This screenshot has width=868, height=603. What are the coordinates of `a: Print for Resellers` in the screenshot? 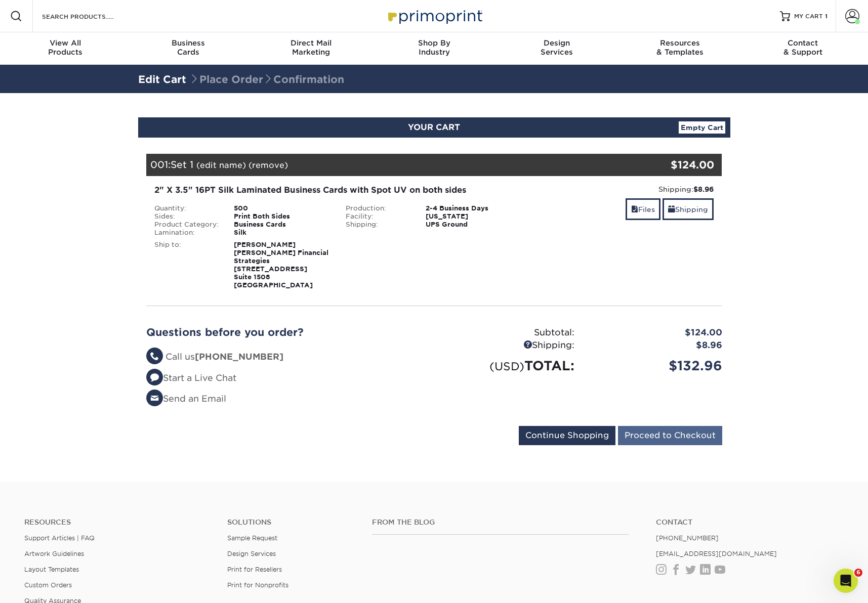 It's located at (254, 569).